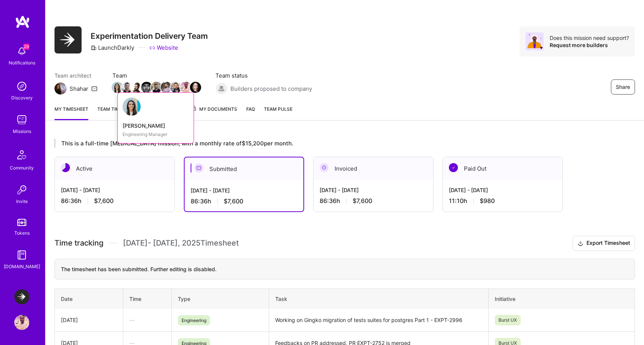  I want to click on div: 11:10 h, so click(503, 201).